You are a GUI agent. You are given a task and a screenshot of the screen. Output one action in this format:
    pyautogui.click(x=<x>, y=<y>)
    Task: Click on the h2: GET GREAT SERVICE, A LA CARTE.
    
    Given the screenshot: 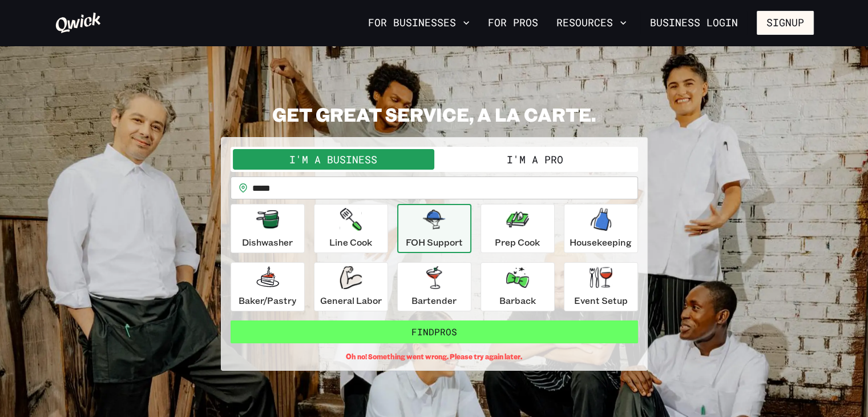 What is the action you would take?
    pyautogui.click(x=435, y=114)
    